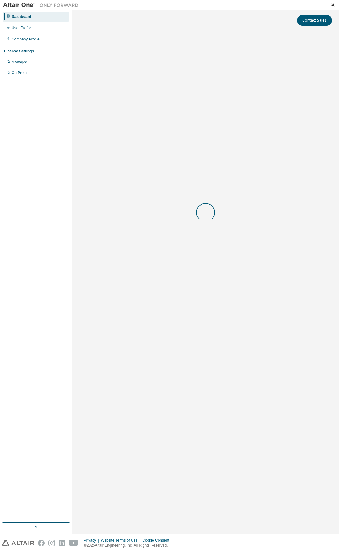 This screenshot has height=552, width=339. What do you see at coordinates (41, 543) in the screenshot?
I see `img: facebook.svg` at bounding box center [41, 543].